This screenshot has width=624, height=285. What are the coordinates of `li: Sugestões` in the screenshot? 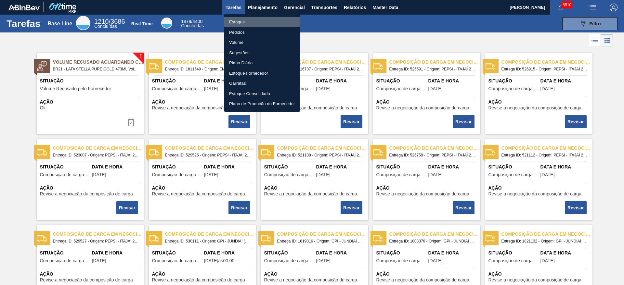 It's located at (262, 53).